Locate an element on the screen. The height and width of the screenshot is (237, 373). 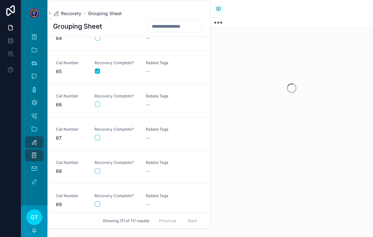
span: 65 is located at coordinates (71, 71).